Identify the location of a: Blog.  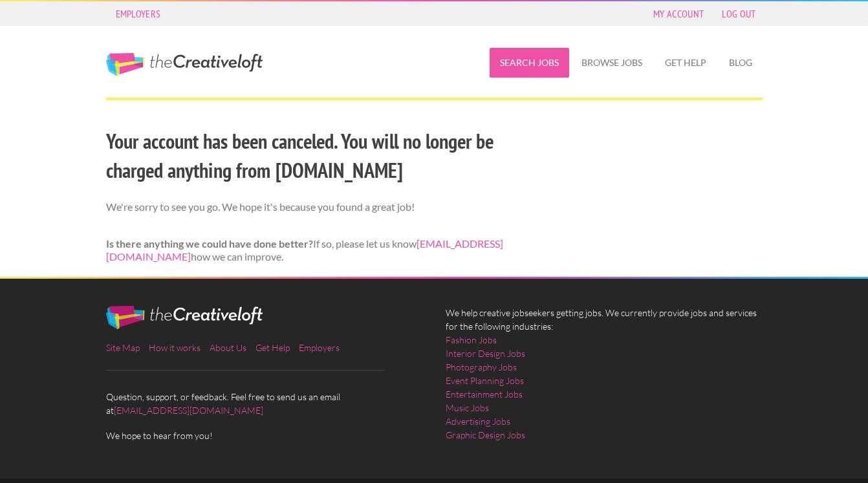
(741, 63).